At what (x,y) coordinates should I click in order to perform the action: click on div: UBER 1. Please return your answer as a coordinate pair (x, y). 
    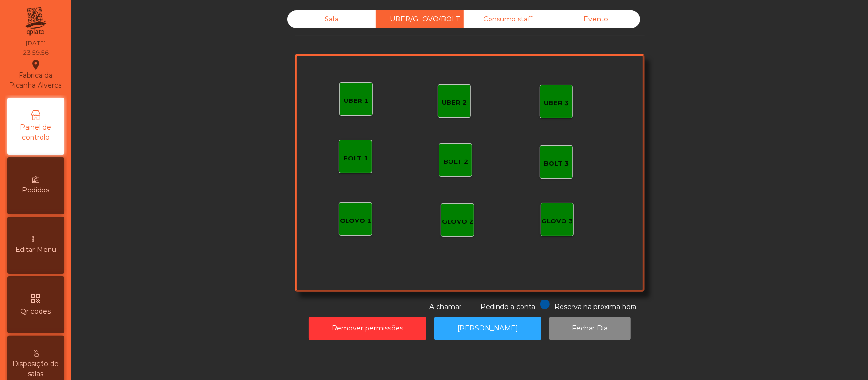
    Looking at the image, I should click on (356, 101).